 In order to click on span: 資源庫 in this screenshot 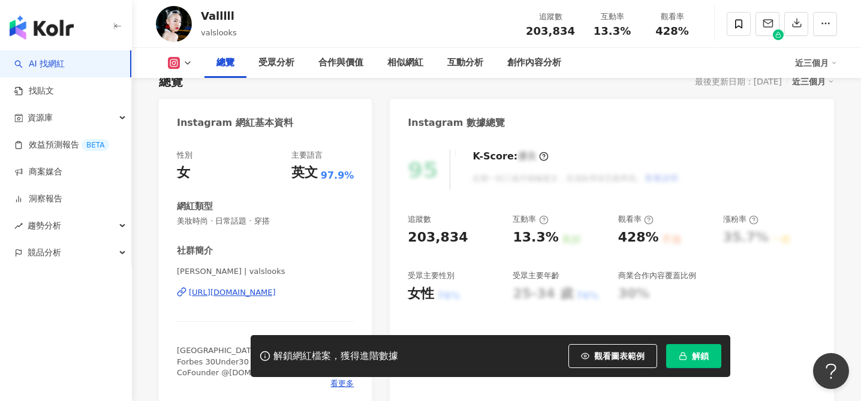, I will do `click(40, 117)`.